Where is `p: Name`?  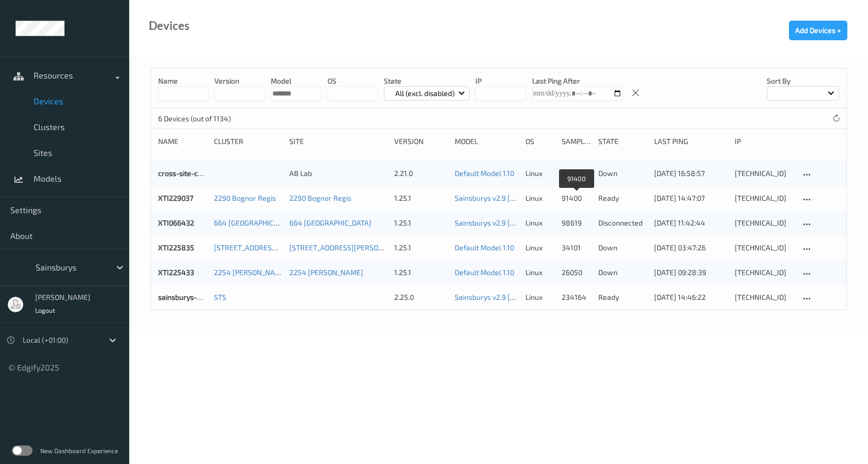 p: Name is located at coordinates (183, 81).